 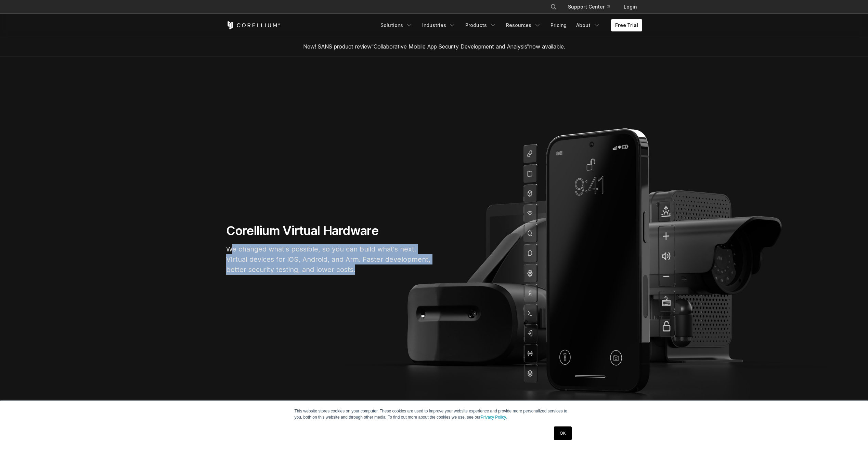 What do you see at coordinates (630, 7) in the screenshot?
I see `a: Login` at bounding box center [630, 7].